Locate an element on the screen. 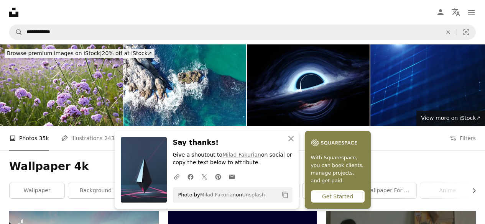 The width and height of the screenshot is (485, 224). button: Search Unsplash is located at coordinates (16, 32).